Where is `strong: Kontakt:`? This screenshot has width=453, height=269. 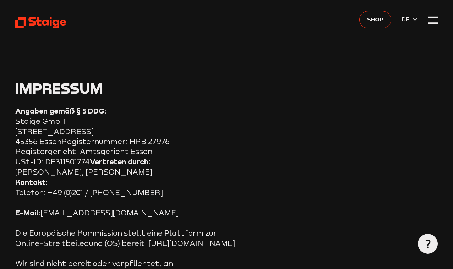 strong: Kontakt: is located at coordinates (32, 182).